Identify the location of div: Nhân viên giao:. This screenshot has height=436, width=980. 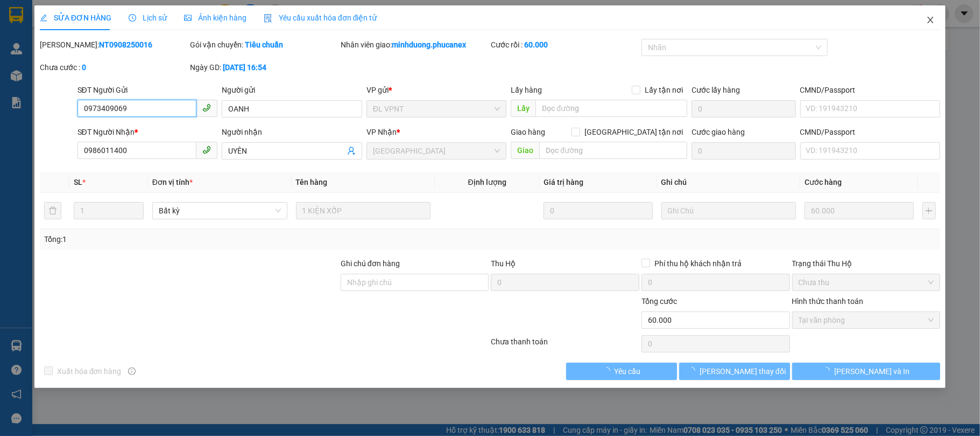
(415, 45).